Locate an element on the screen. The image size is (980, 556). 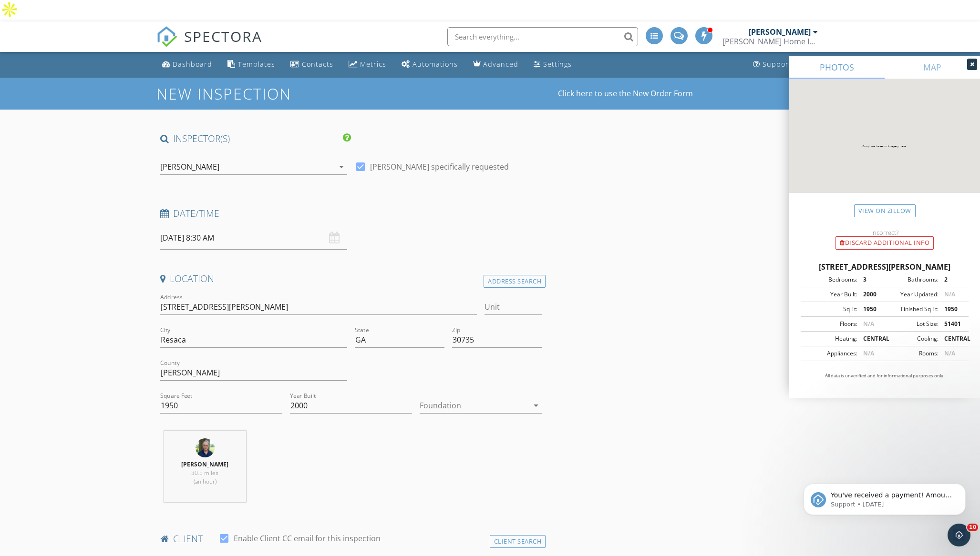
div: Client Search is located at coordinates (518, 542).